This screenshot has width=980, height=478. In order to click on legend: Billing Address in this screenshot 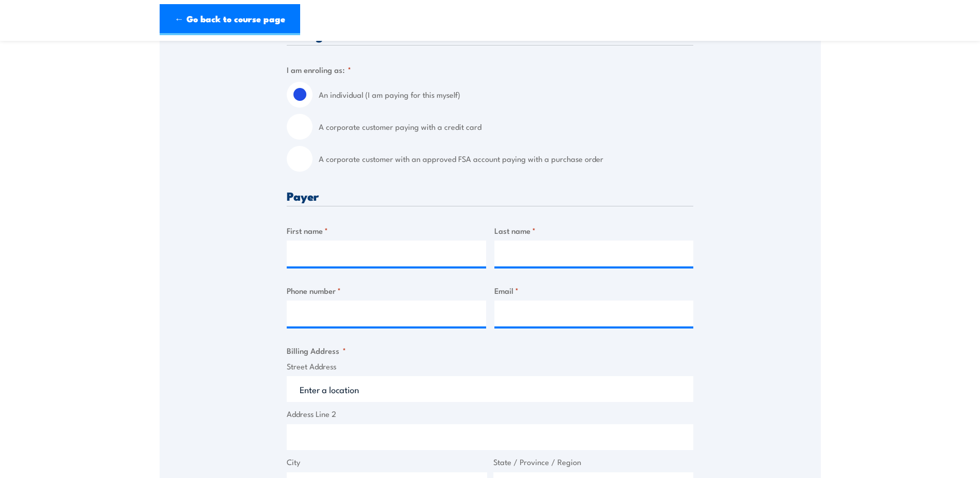, I will do `click(316, 350)`.